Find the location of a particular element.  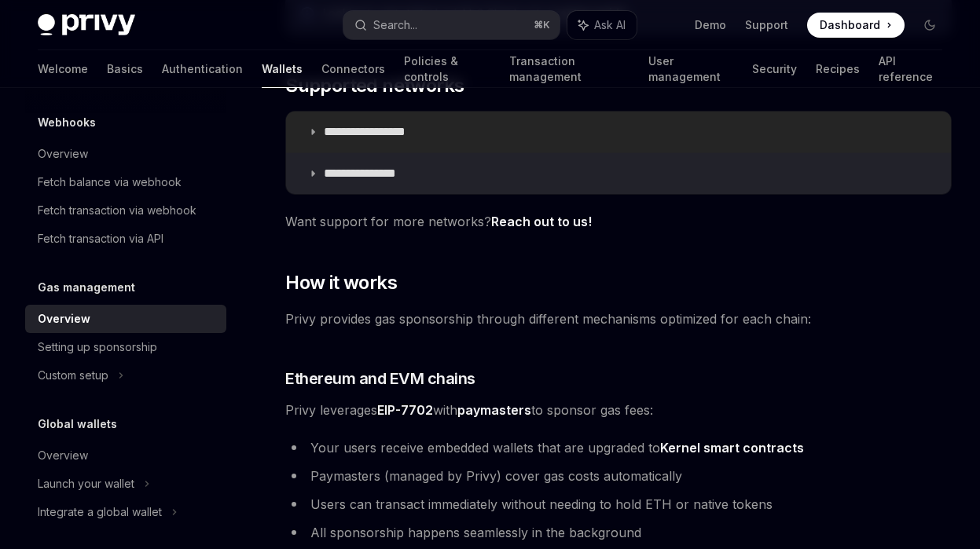

a: Reach out to us! is located at coordinates (541, 222).